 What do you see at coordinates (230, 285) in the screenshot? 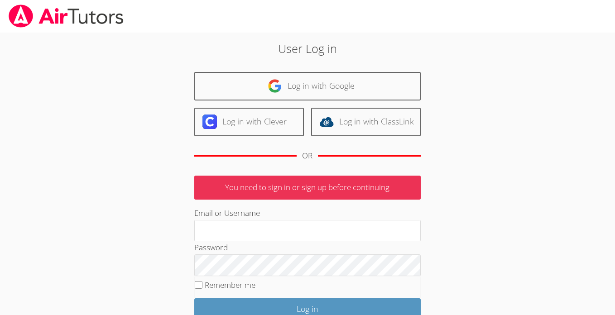
I see `label: Remember me` at bounding box center [230, 285].